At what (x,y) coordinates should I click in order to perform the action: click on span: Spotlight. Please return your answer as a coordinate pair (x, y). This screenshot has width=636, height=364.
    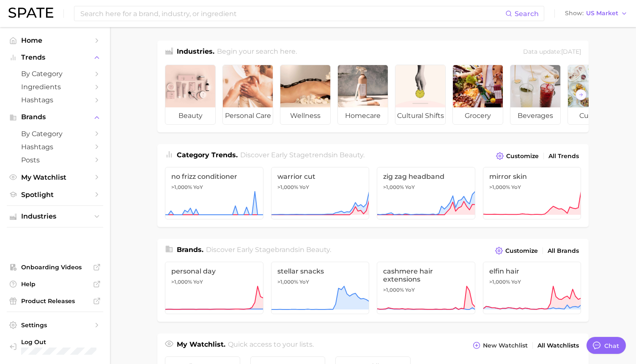
    Looking at the image, I should click on (55, 194).